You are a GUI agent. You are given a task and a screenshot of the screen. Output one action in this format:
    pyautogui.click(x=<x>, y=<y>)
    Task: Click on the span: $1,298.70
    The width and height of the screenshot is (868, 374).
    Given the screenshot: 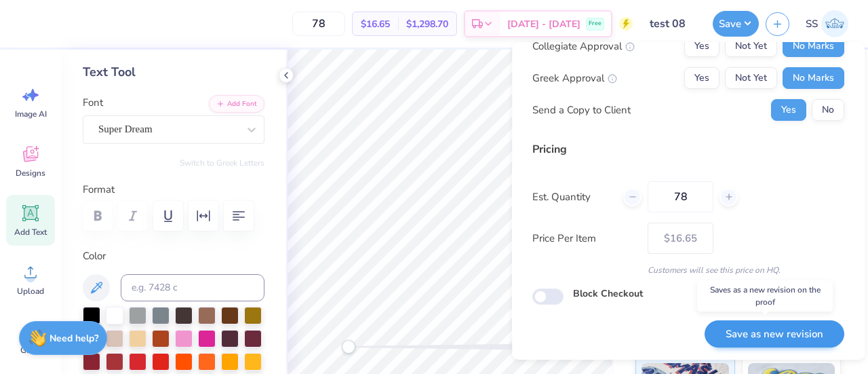 What is the action you would take?
    pyautogui.click(x=427, y=24)
    